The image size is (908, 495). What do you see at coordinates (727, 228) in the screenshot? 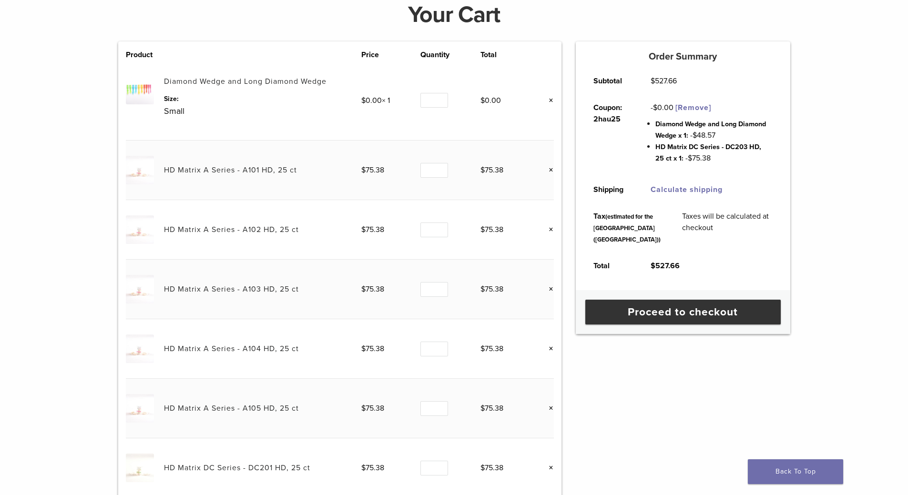
I see `td: Taxes will be calculated at checkout` at bounding box center [727, 228].